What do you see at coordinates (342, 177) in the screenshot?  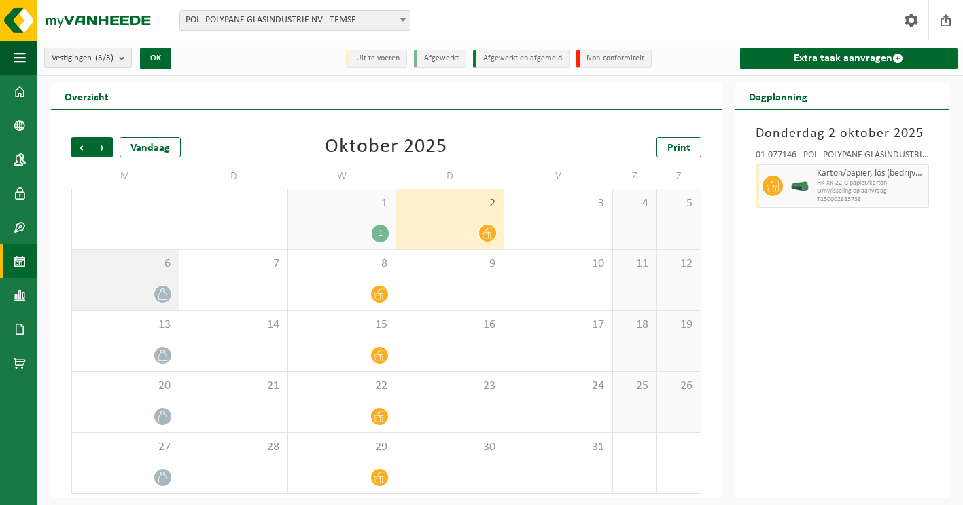 I see `td: W` at bounding box center [342, 177].